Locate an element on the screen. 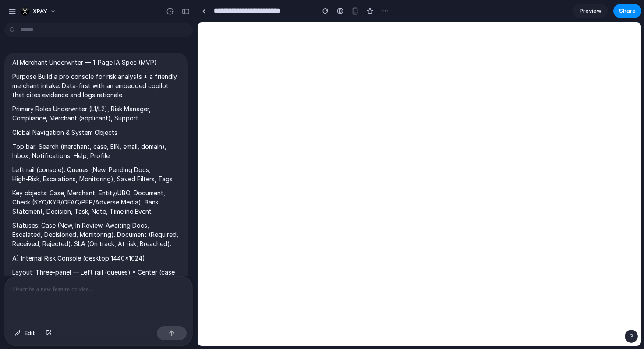  button: Edit is located at coordinates (25, 333).